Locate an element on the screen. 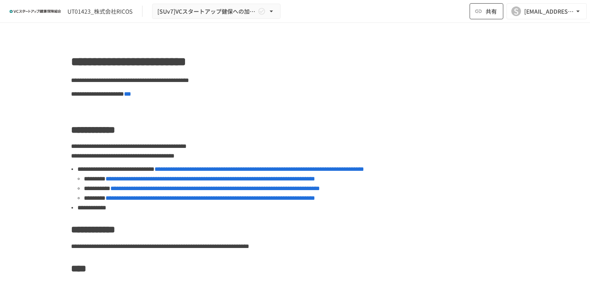  span: [SUv7]VCスタートアップ健保への加入申請手続き is located at coordinates (207, 11).